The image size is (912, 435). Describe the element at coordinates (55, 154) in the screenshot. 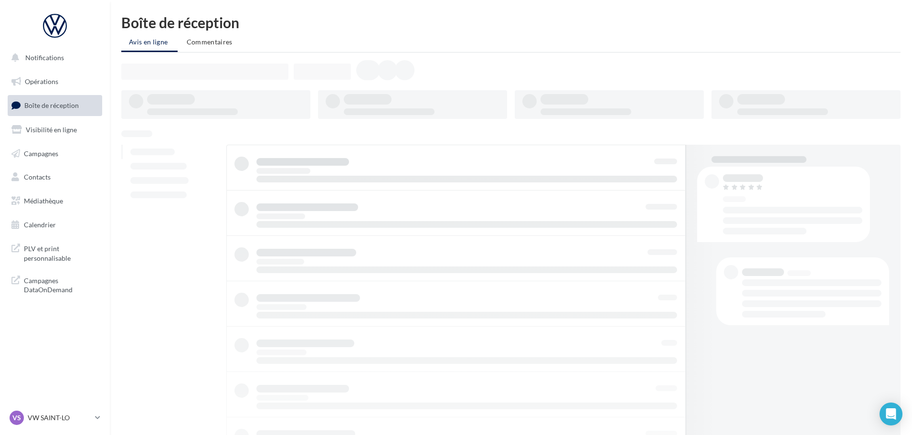

I see `a: Campagnes` at that location.